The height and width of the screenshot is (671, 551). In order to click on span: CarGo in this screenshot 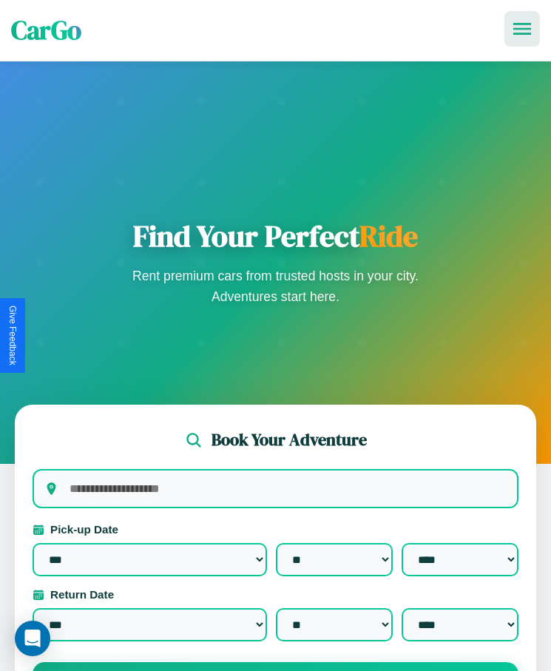, I will do `click(46, 30)`.